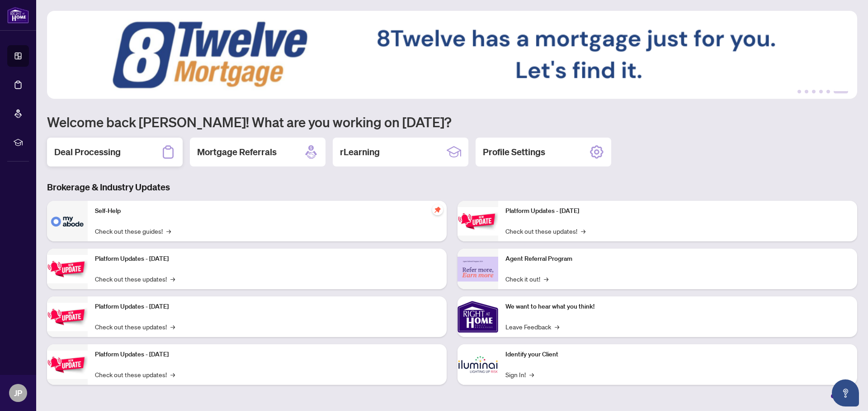 This screenshot has height=411, width=868. What do you see at coordinates (840, 91) in the screenshot?
I see `button: 6` at bounding box center [840, 91].